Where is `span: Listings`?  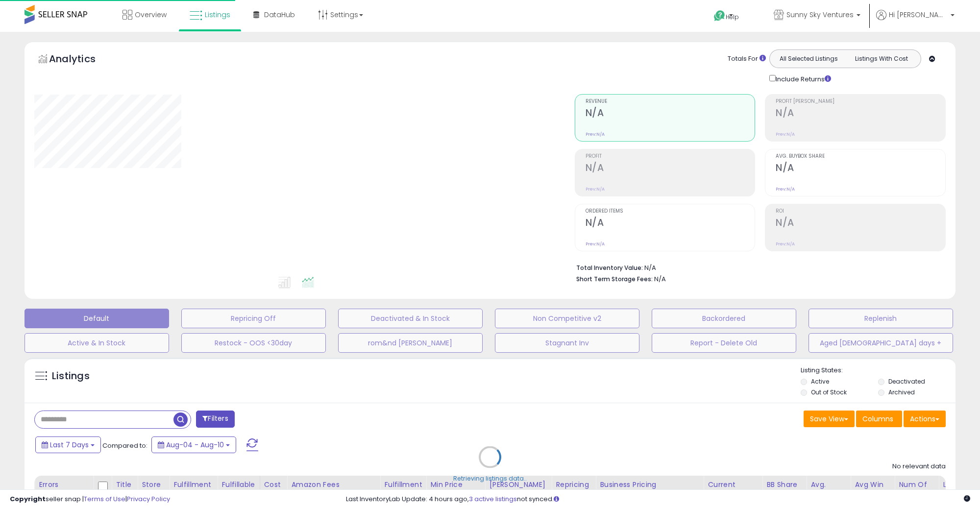 span: Listings is located at coordinates (218, 15).